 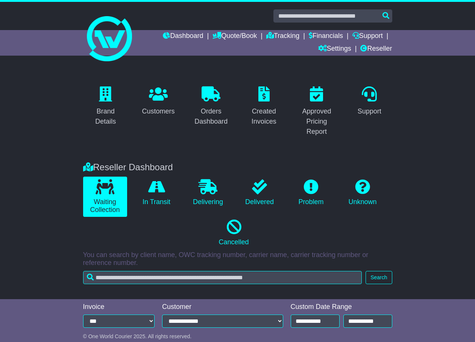 I want to click on a: Problem, so click(x=311, y=193).